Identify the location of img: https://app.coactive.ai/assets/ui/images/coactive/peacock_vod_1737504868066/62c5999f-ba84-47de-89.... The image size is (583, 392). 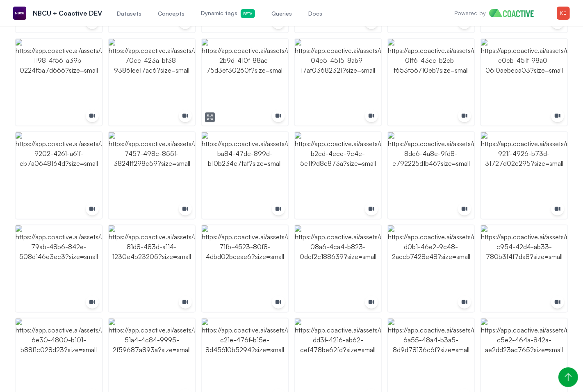
(245, 175).